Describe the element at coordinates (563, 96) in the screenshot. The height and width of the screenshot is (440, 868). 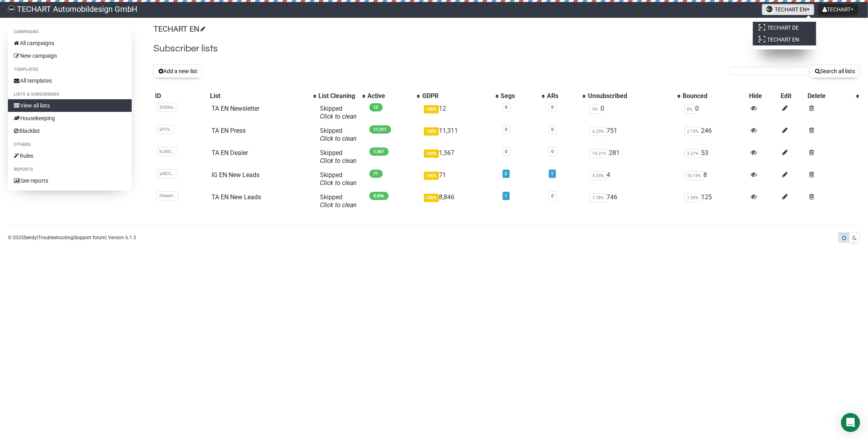
I see `div: ARs` at that location.